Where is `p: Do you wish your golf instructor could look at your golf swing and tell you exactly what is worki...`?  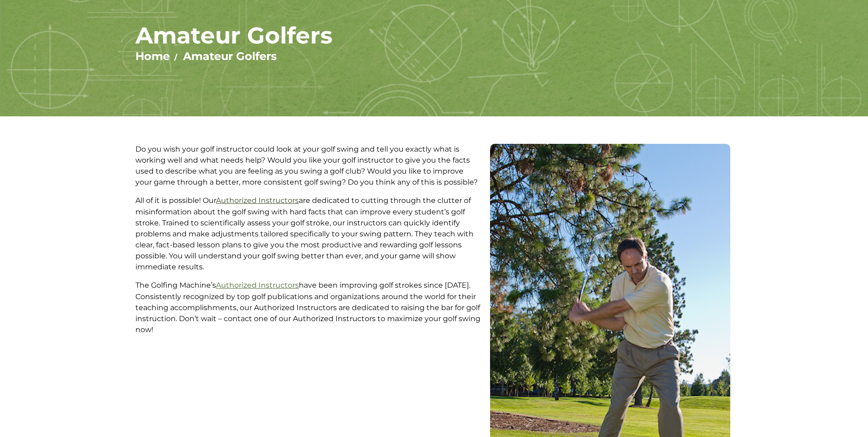 p: Do you wish your golf instructor could look at your golf swing and tell you exactly what is worki... is located at coordinates (308, 166).